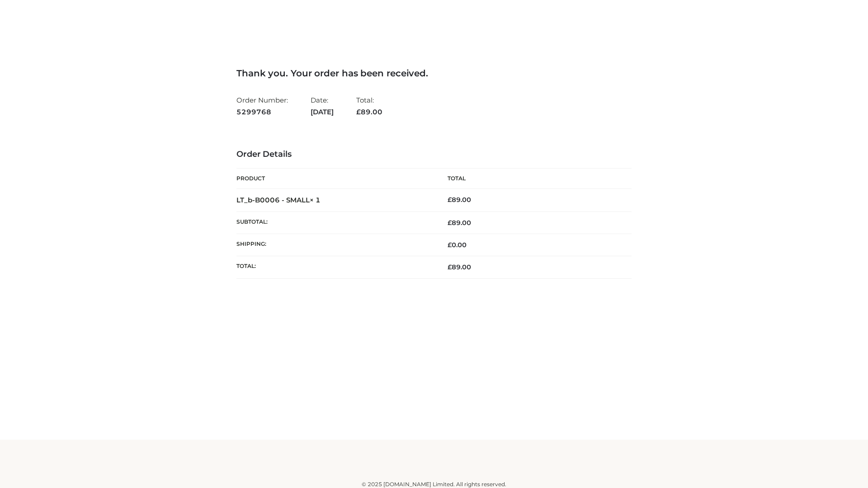 The image size is (868, 488). What do you see at coordinates (369, 106) in the screenshot?
I see `li: Total:` at bounding box center [369, 106].